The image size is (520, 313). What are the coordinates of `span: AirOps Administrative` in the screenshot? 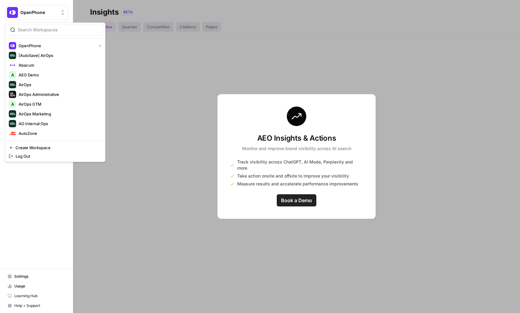 It's located at (59, 94).